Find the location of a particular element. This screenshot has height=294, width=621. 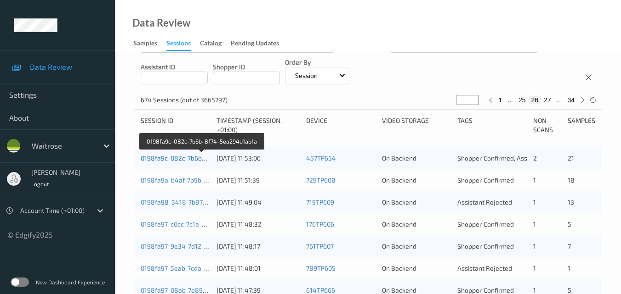

a: 729TP608 is located at coordinates (321, 180).